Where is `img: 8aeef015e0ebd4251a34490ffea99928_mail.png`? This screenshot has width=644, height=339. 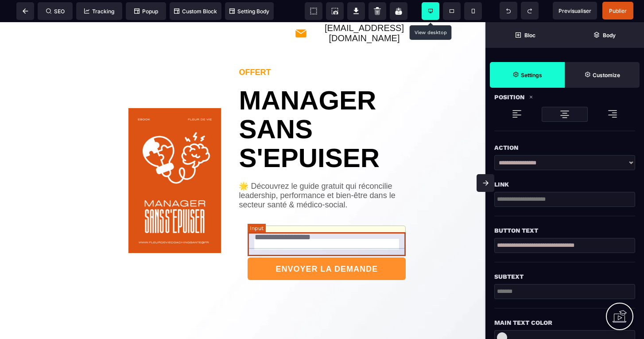 img: 8aeef015e0ebd4251a34490ffea99928_mail.png is located at coordinates (301, 11).